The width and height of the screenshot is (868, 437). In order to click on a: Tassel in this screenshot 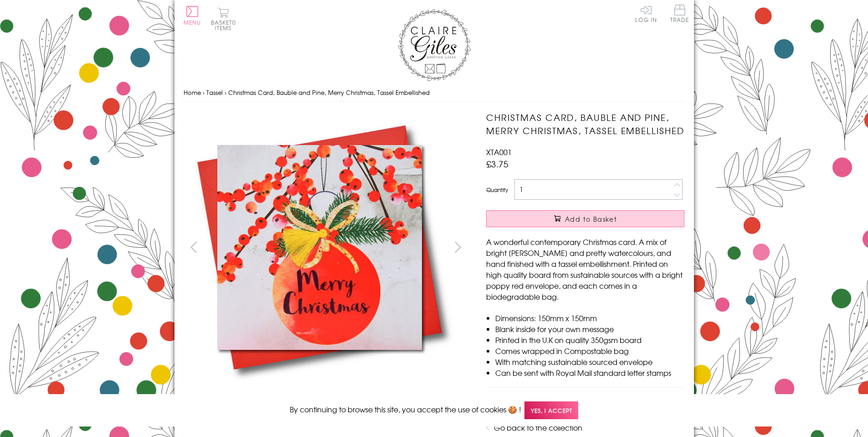, I will do `click(215, 92)`.